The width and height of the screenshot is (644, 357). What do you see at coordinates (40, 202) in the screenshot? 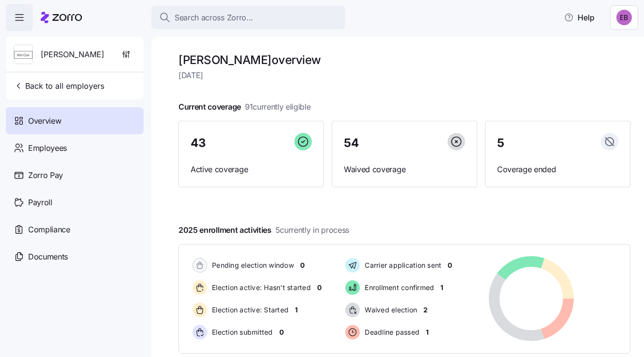
I see `span: Payroll` at bounding box center [40, 202].